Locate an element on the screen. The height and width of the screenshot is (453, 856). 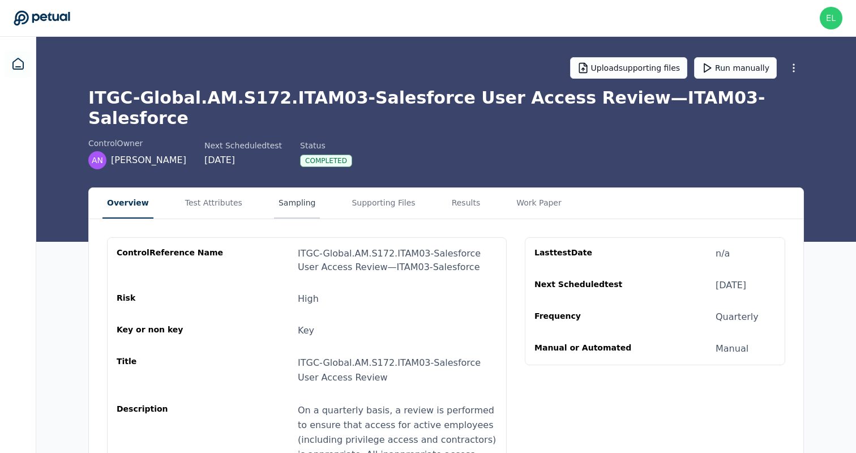
div: control Reference Name is located at coordinates (171, 260).